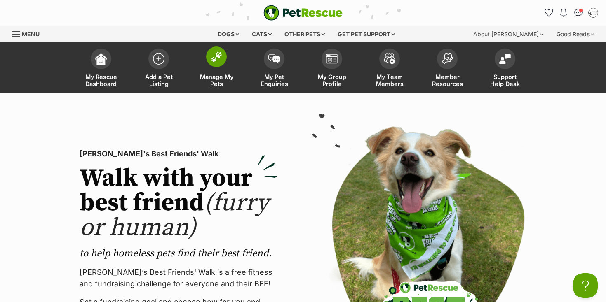 This screenshot has width=606, height=302. I want to click on a: Support Help Desk, so click(505, 69).